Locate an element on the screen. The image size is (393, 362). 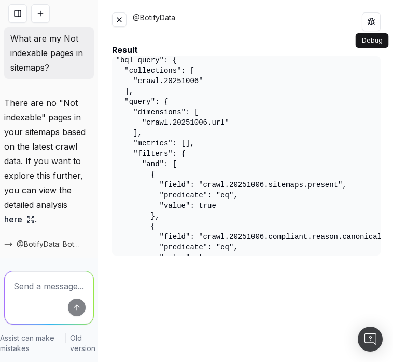
p: What are my Not indexable pages in sitemaps? is located at coordinates (49, 53).